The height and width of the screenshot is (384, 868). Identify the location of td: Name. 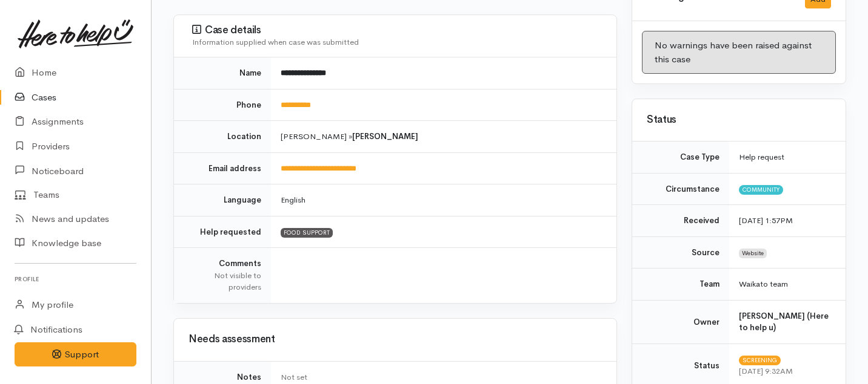
(222, 73).